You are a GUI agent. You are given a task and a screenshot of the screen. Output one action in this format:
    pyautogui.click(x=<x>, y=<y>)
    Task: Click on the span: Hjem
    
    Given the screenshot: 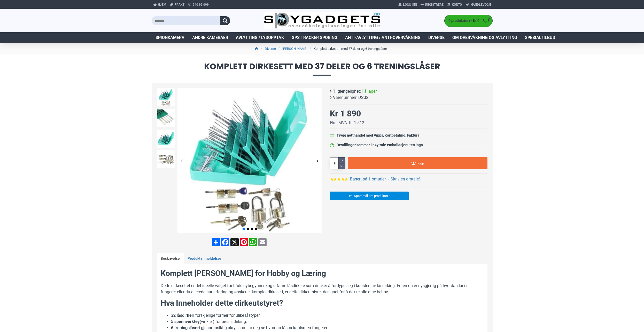 What is the action you would take?
    pyautogui.click(x=162, y=5)
    